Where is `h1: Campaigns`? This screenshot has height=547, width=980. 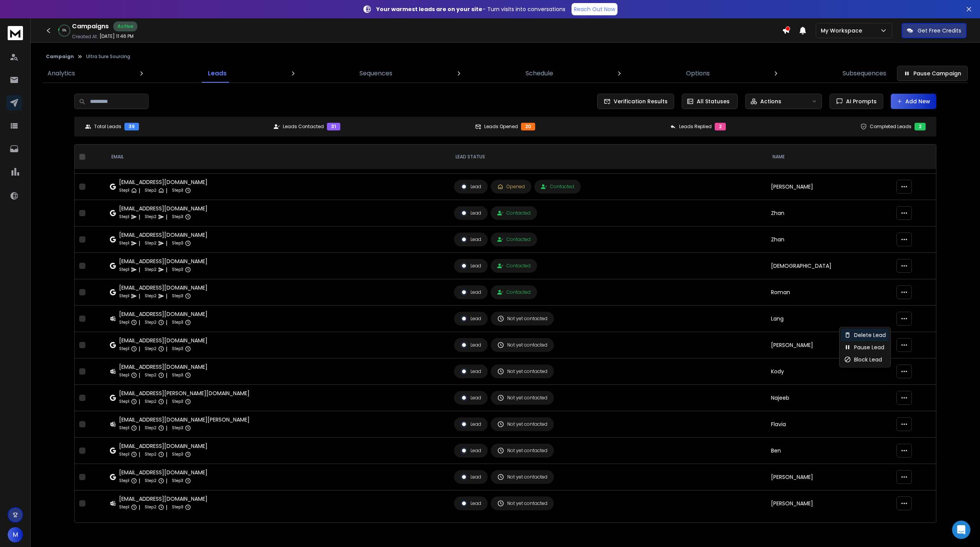 h1: Campaigns is located at coordinates (91, 27).